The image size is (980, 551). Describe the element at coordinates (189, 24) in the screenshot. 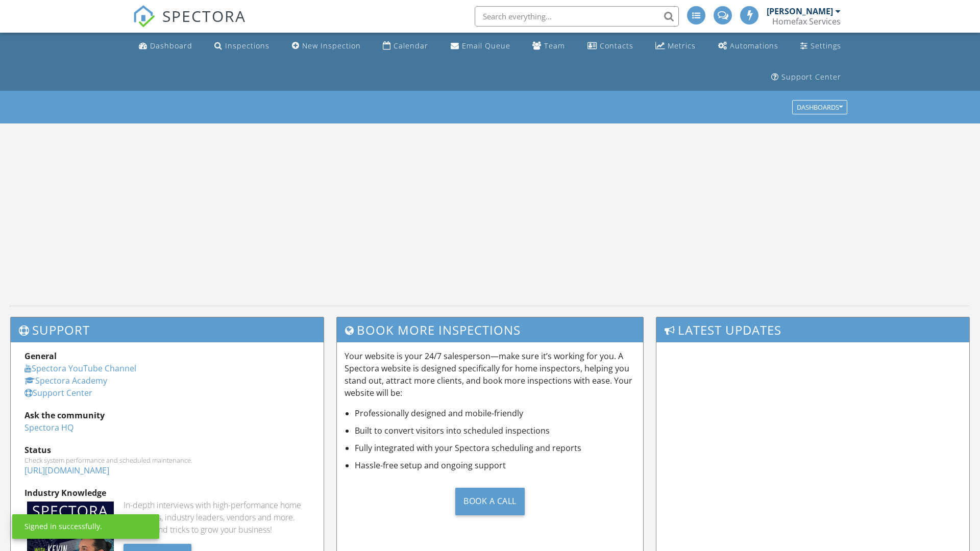

I see `a: SPECTORA` at that location.